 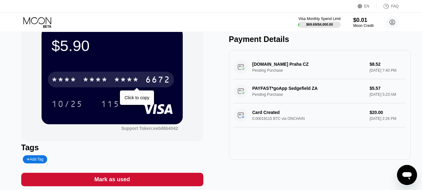 What do you see at coordinates (112, 179) in the screenshot?
I see `div: Mark as used` at bounding box center [112, 179].